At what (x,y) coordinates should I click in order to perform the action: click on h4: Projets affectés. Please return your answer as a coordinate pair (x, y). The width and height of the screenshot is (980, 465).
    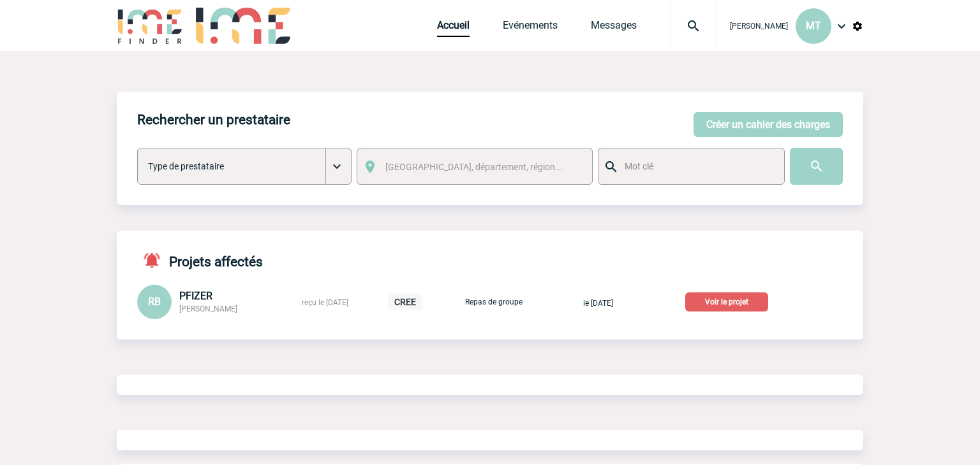
    Looking at the image, I should click on (200, 260).